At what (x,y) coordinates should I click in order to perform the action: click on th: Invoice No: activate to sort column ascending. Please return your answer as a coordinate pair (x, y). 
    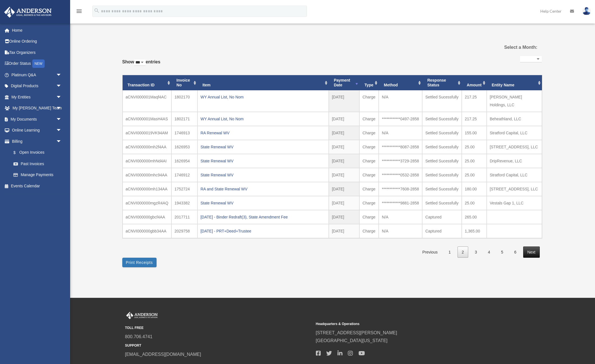
    Looking at the image, I should click on (184, 83).